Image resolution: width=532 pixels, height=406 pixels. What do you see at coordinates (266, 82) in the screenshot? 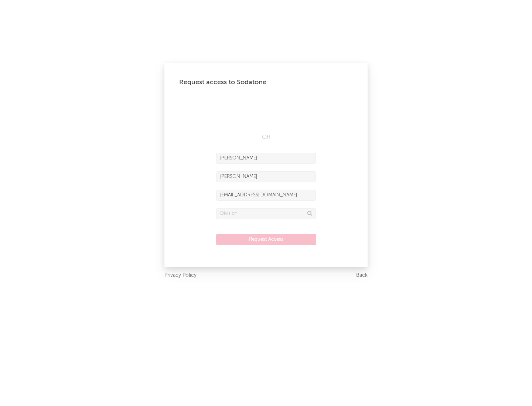
I see `div: Request access to Sodatone` at bounding box center [266, 82].